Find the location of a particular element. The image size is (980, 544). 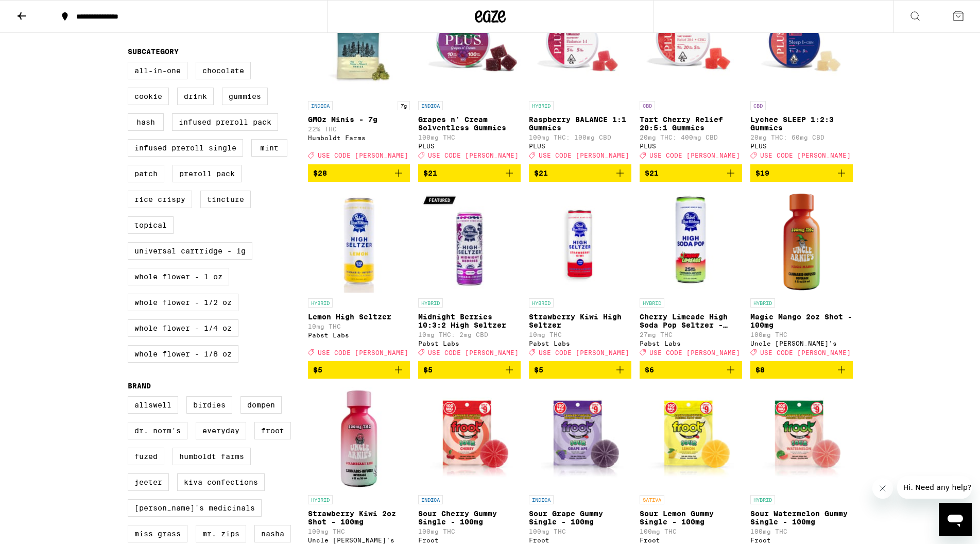

label: Whole Flower - 1/8 oz is located at coordinates (183, 354).